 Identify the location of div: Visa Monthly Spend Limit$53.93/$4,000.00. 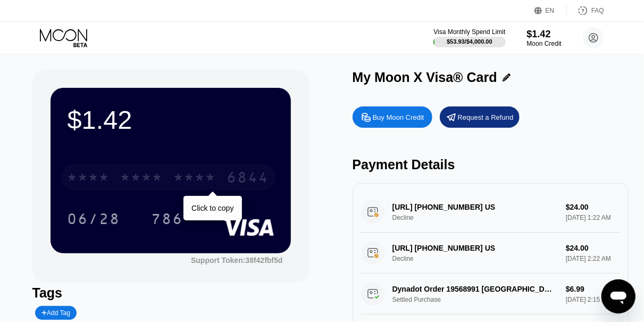
(469, 38).